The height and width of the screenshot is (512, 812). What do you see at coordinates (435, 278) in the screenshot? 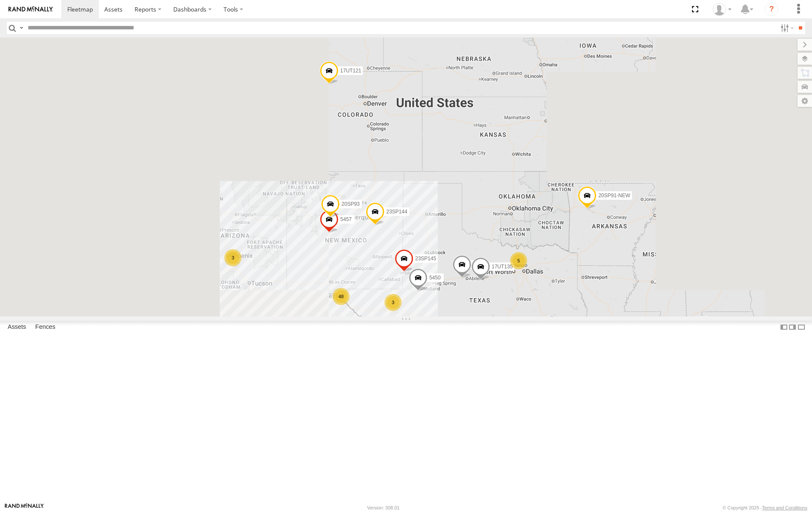
I see `span: 5450` at bounding box center [435, 278].